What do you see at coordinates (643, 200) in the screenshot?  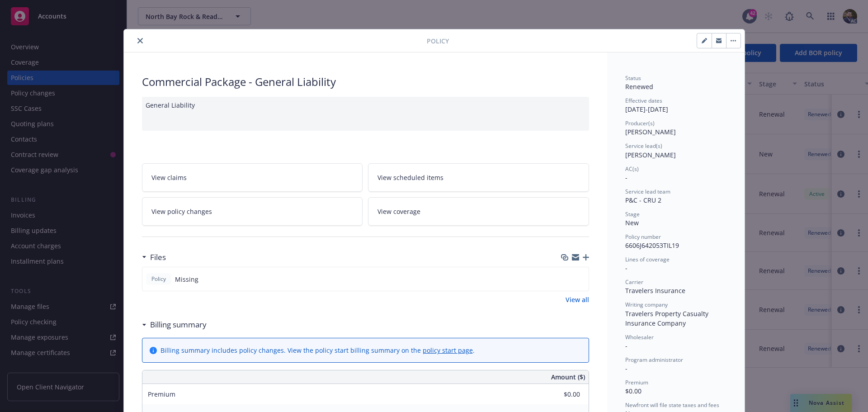 I see `span: P&C - CRU 2` at bounding box center [643, 200].